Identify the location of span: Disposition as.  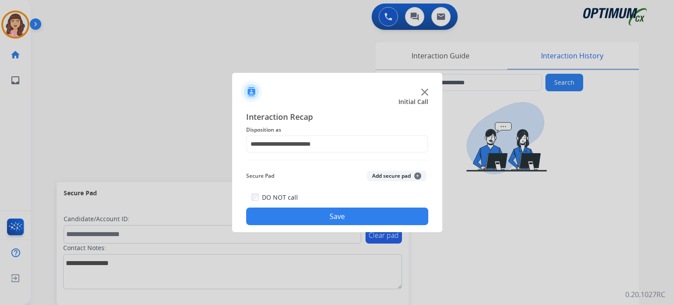
(337, 130).